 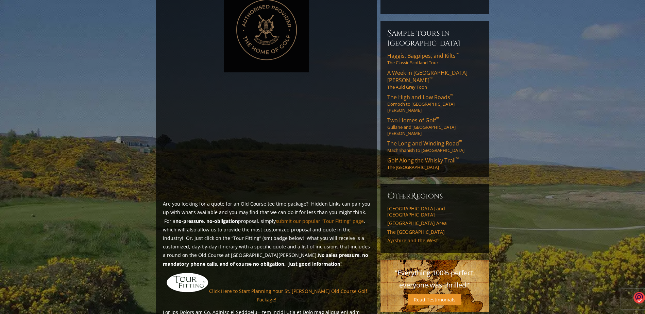 What do you see at coordinates (423, 160) in the screenshot?
I see `span: Golf Along the Whisky Trail` at bounding box center [423, 160].